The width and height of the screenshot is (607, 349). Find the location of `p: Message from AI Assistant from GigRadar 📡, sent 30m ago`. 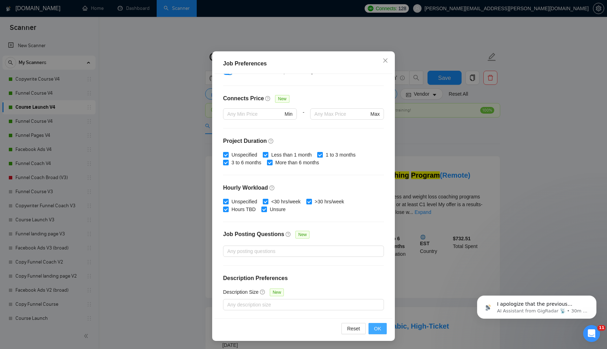

p: Message from AI Assistant from GigRadar 📡, sent 30m ago is located at coordinates (76, 30).